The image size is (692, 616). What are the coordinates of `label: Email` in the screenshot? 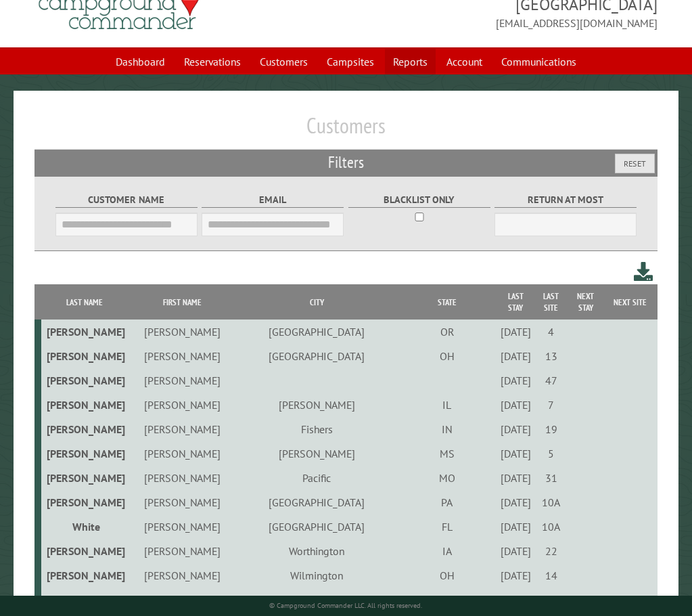 It's located at (273, 200).